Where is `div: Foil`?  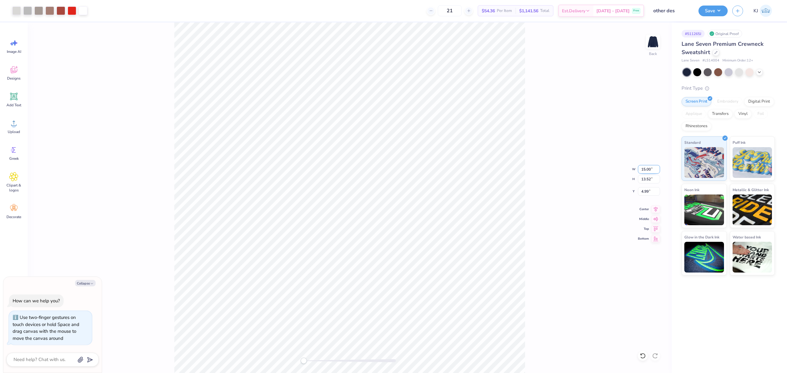 div: Foil is located at coordinates (760, 114).